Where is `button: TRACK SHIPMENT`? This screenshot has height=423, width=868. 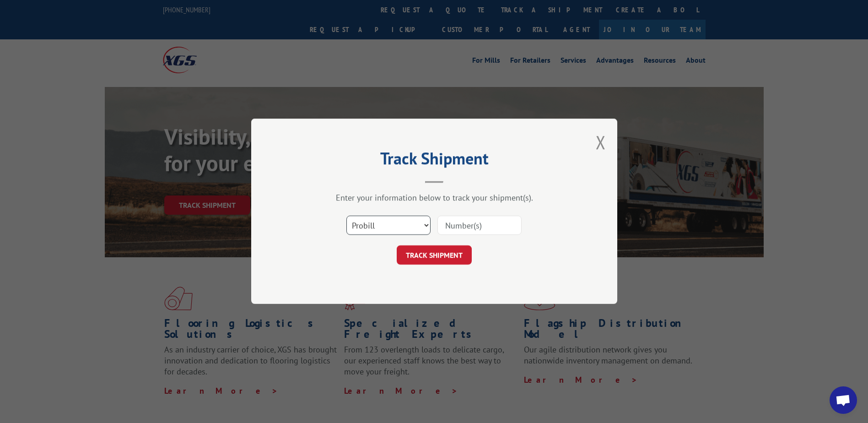
button: TRACK SHIPMENT is located at coordinates (434, 255).